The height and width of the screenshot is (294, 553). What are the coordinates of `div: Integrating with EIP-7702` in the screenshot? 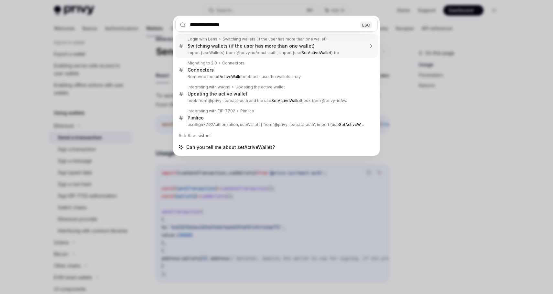 It's located at (211, 111).